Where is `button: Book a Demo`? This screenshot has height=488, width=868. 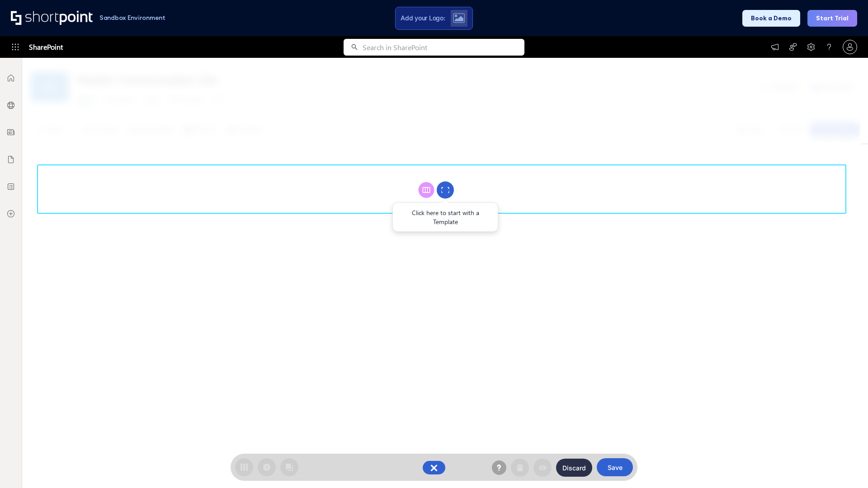 button: Book a Demo is located at coordinates (771, 18).